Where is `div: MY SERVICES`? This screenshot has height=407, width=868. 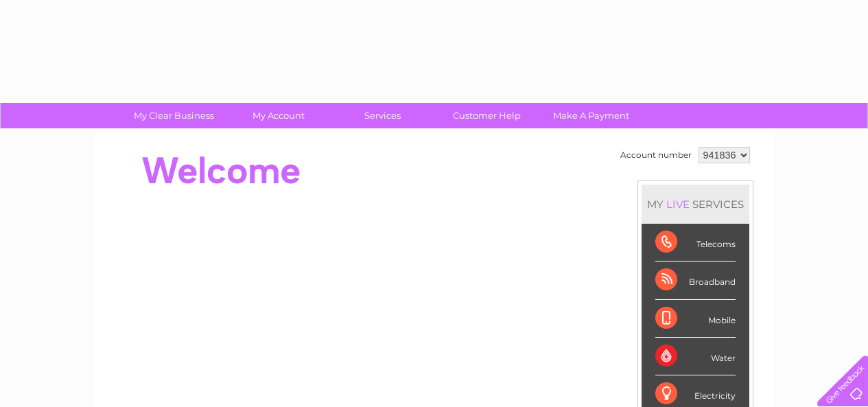 div: MY SERVICES is located at coordinates (695, 204).